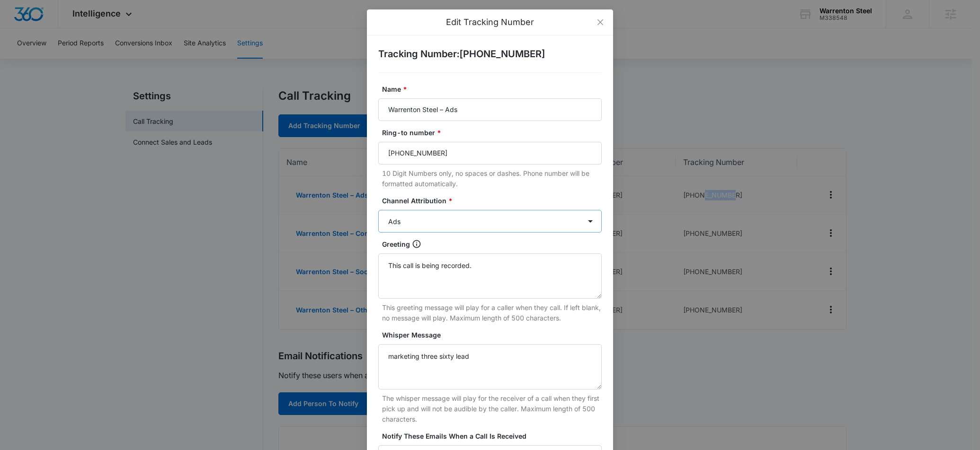 This screenshot has width=980, height=450. I want to click on span: close, so click(600, 22).